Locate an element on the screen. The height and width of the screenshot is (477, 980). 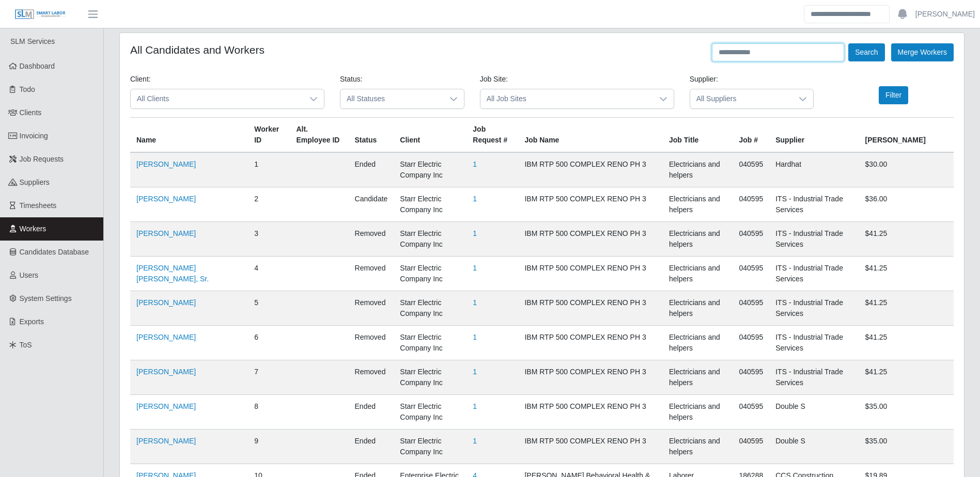
span: Users is located at coordinates (29, 275).